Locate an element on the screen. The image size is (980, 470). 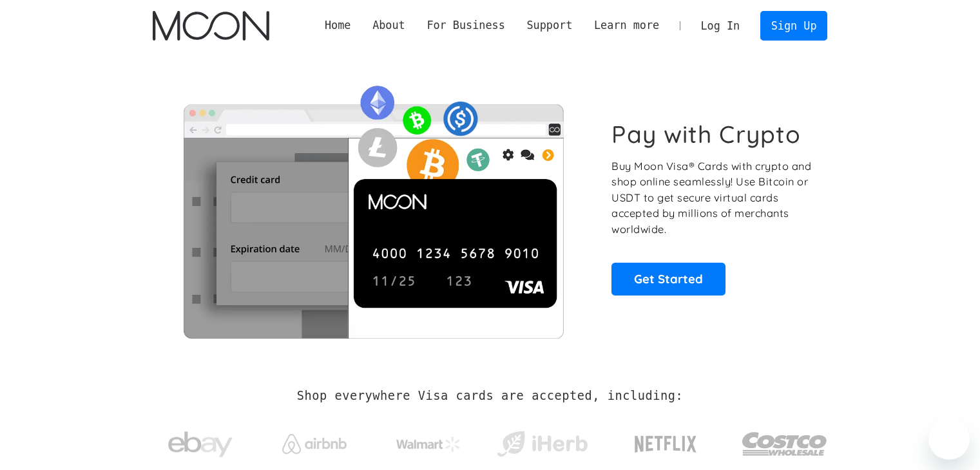
h2: Shop everywhere Visa cards are accepted, including: is located at coordinates (490, 396).